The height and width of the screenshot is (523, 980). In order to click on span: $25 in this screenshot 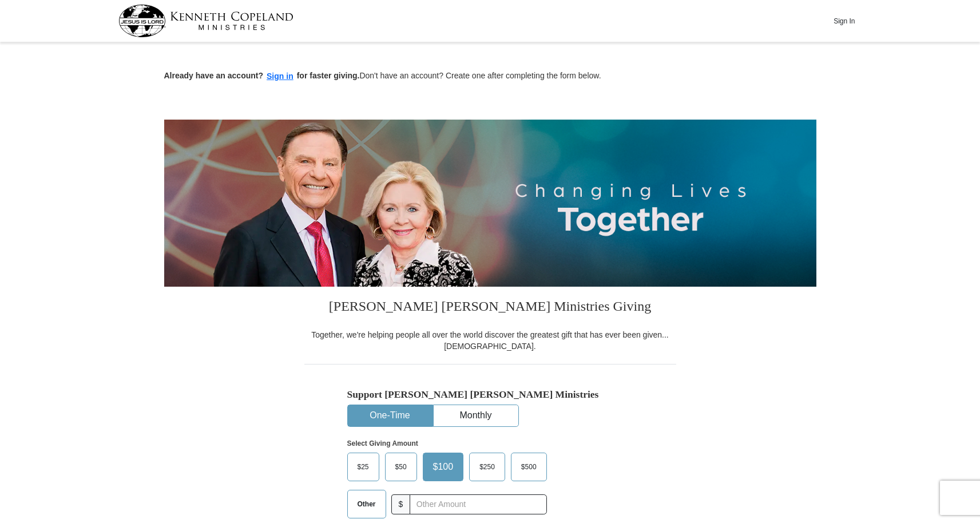, I will do `click(363, 467)`.